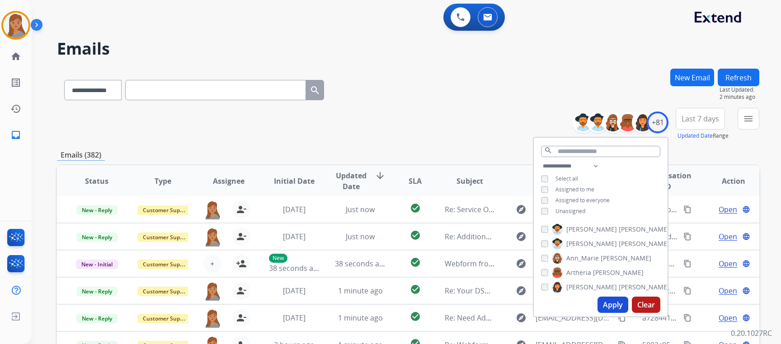  I want to click on span: Type, so click(163, 181).